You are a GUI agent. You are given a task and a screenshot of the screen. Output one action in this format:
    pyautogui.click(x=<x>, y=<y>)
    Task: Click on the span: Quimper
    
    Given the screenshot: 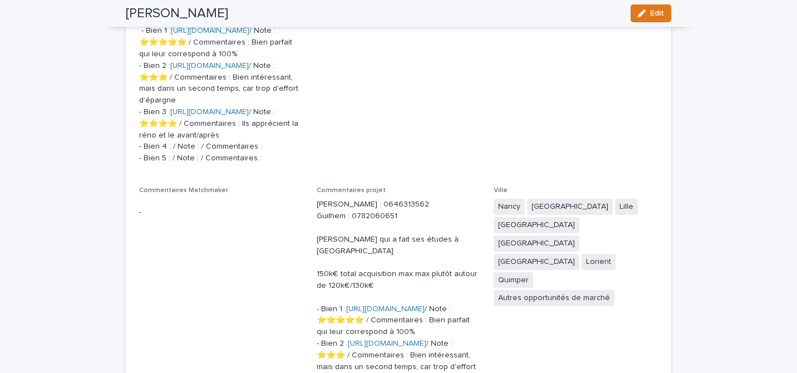 What is the action you would take?
    pyautogui.click(x=513, y=280)
    